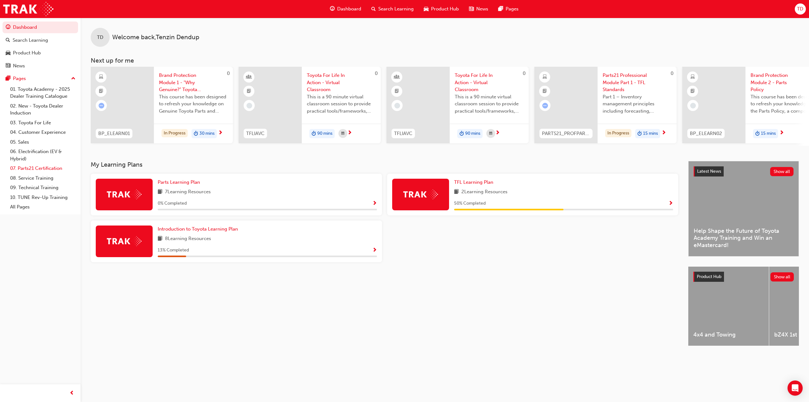 This screenshot has width=809, height=402. I want to click on span: car-icon, so click(8, 53).